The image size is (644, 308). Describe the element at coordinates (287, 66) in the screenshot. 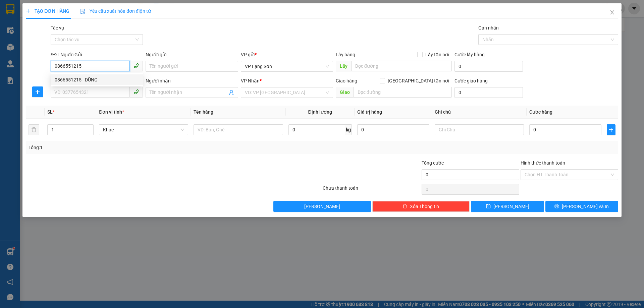

I see `span: VP Lạng Sơn` at that location.